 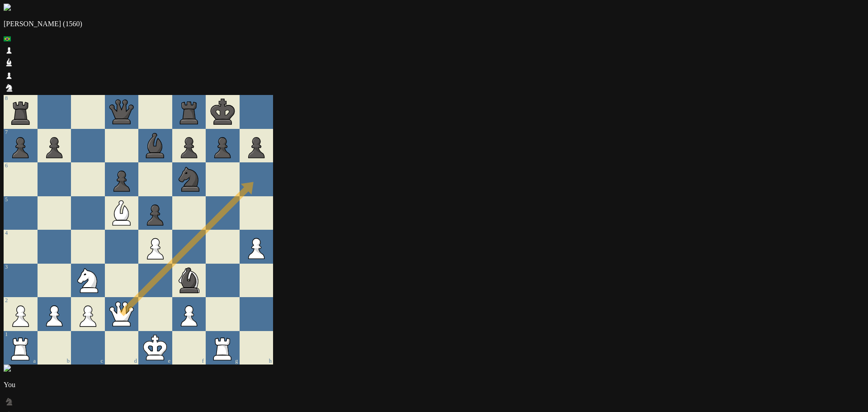 I want to click on div: 6, so click(x=20, y=166).